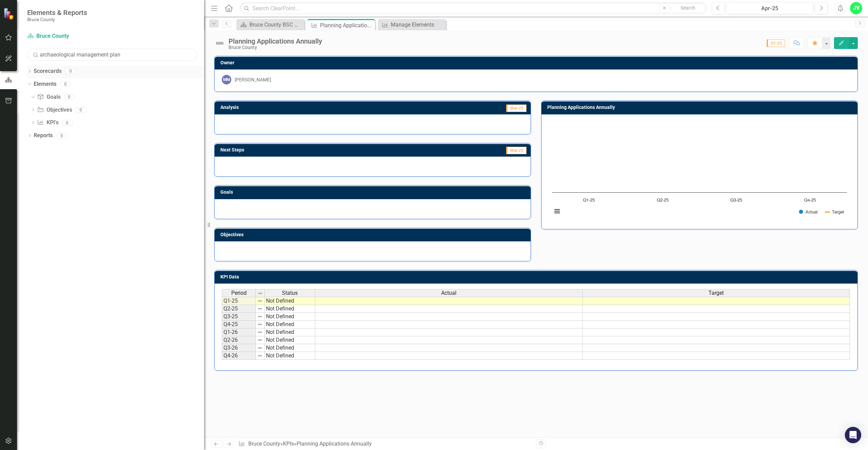  Describe the element at coordinates (220, 43) in the screenshot. I see `img: Not Defined` at that location.